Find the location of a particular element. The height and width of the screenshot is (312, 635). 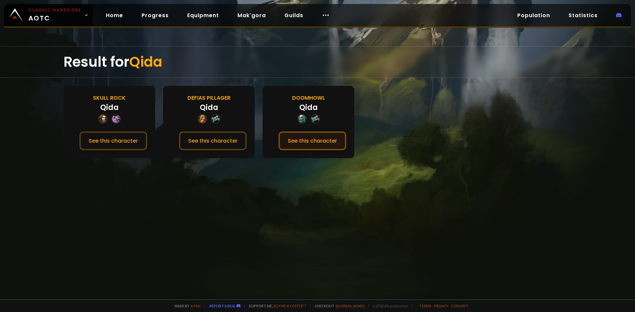

a: Classic HardcoreAOTC is located at coordinates (48, 15).